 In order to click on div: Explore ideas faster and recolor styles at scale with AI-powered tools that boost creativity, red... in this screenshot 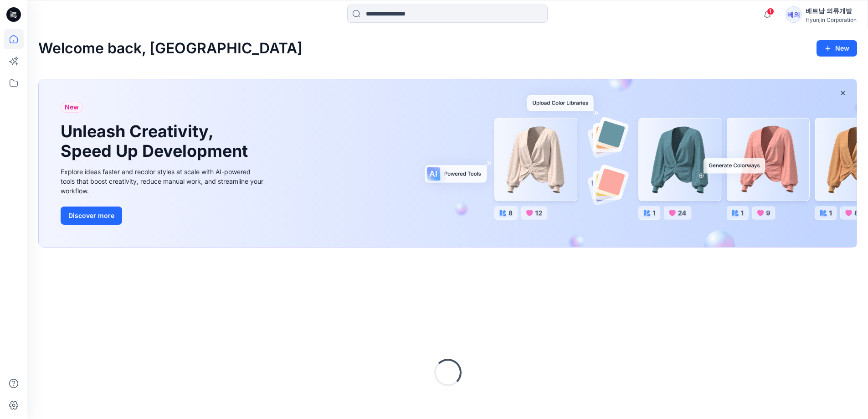, I will do `click(163, 181)`.